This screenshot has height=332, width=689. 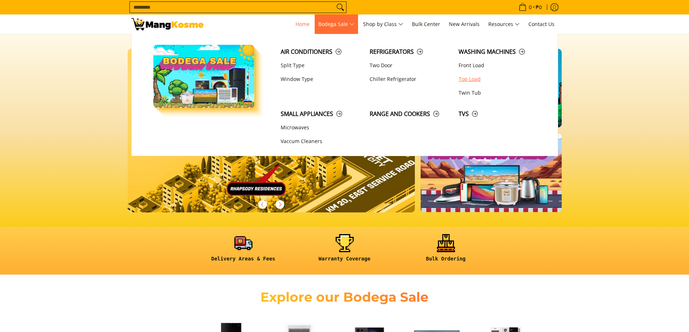 I want to click on a: Twin Tub, so click(x=499, y=93).